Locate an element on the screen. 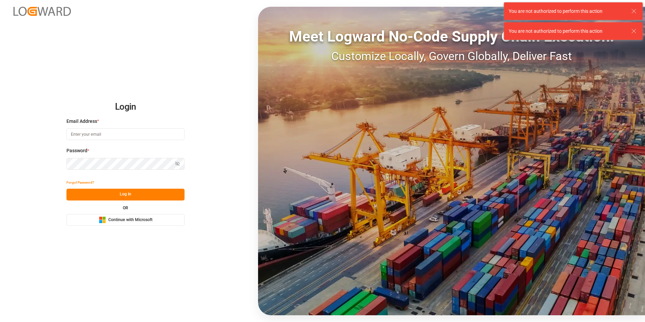  input: Enter your email is located at coordinates (126, 134).